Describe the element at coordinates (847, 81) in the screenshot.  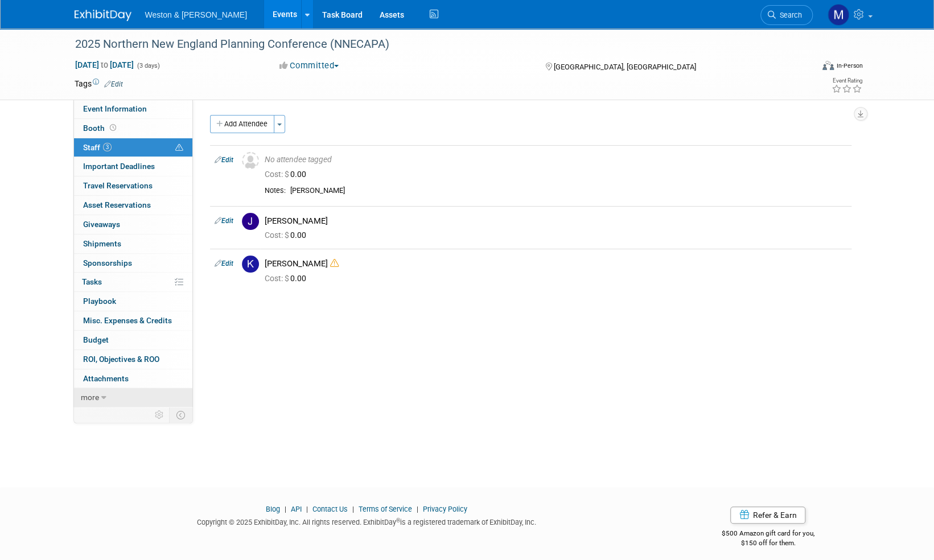
I see `div: Event Rating` at that location.